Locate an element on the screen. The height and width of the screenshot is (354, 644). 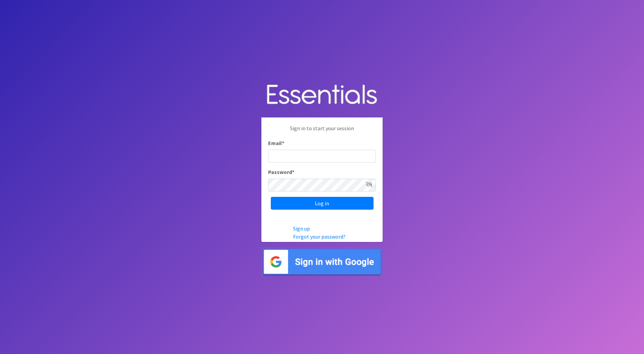
input: Log in is located at coordinates (322, 203).